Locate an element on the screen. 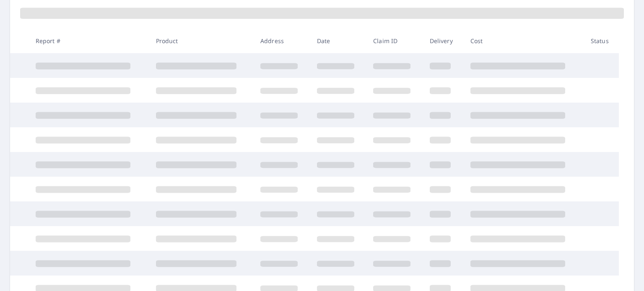  th: Delivery is located at coordinates (444, 41).